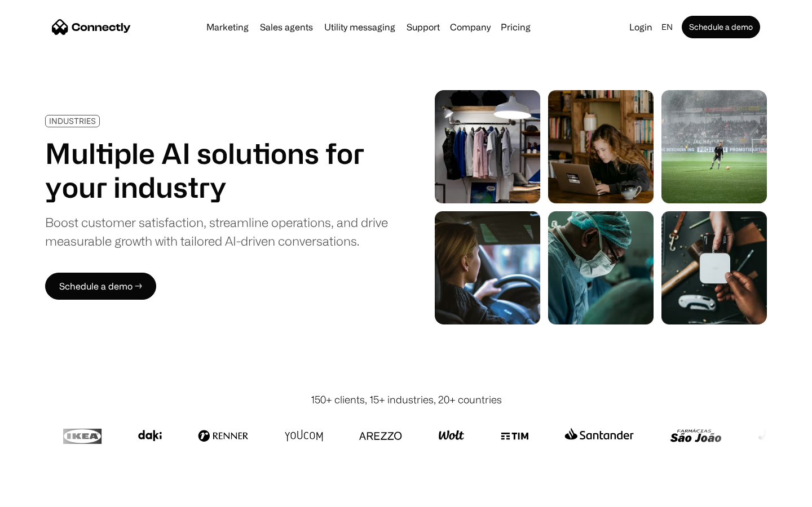 The image size is (812, 507). What do you see at coordinates (100, 286) in the screenshot?
I see `a: Schedule a demo →` at bounding box center [100, 286].